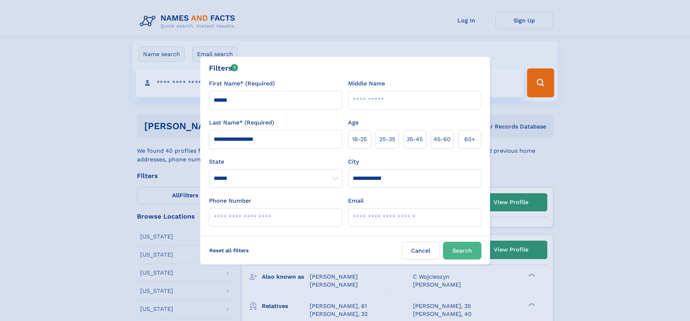 This screenshot has height=321, width=690. Describe the element at coordinates (414, 139) in the screenshot. I see `span: 35‑45` at that location.